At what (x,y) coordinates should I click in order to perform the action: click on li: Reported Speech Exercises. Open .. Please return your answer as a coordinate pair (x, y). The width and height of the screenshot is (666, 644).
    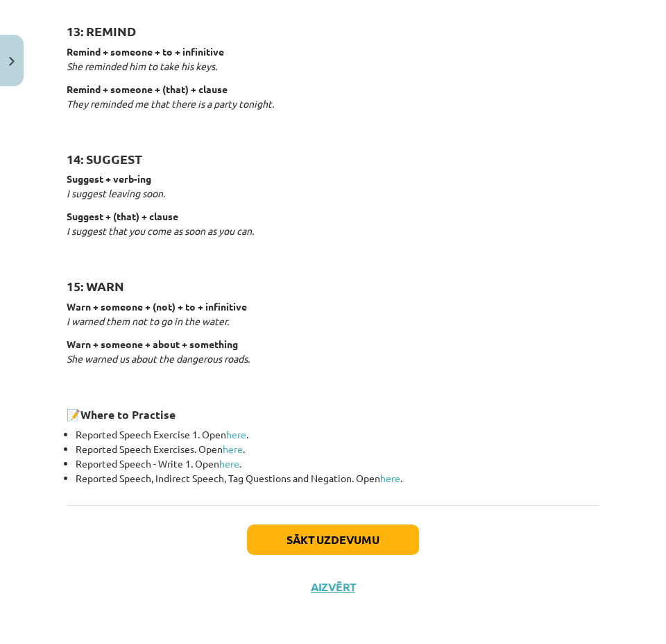
    Looking at the image, I should click on (337, 448).